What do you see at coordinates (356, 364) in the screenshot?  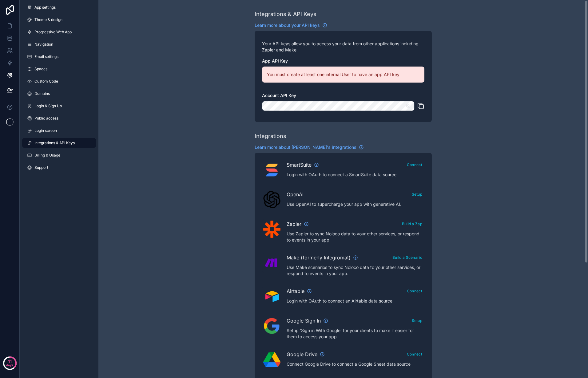 I see `p: Connect Google Drive to connect a Google Sheet data source` at bounding box center [356, 364].